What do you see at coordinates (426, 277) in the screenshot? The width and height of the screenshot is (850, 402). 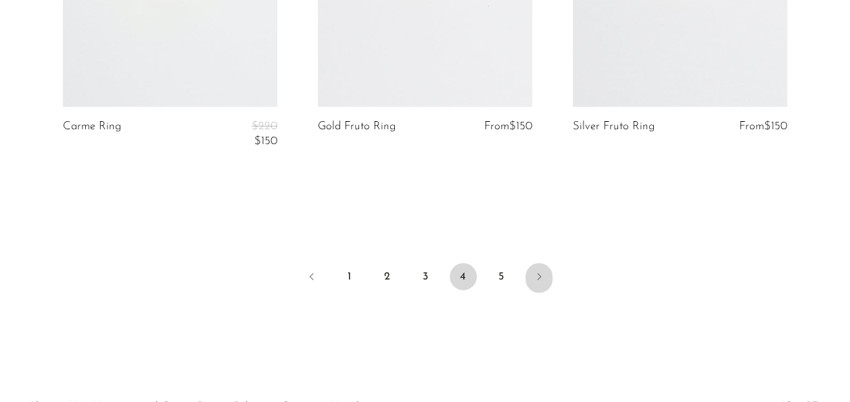 I see `a: 3` at bounding box center [426, 277].